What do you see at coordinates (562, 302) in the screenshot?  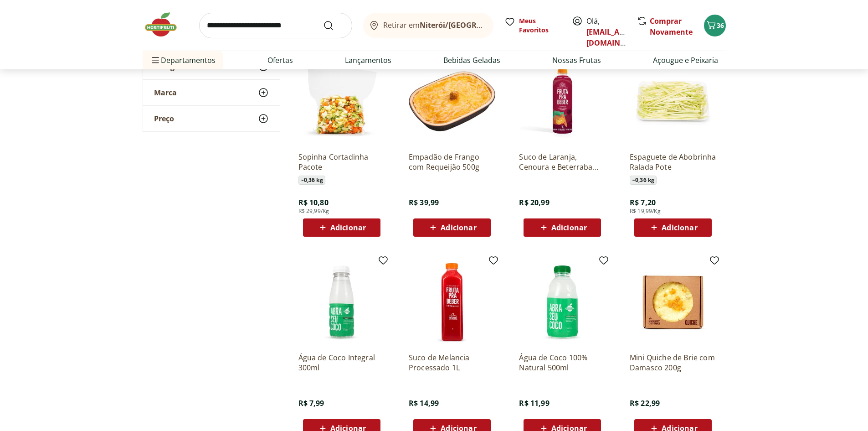 I see `img: Água de Coco 100% Natural 500ml` at bounding box center [562, 302].